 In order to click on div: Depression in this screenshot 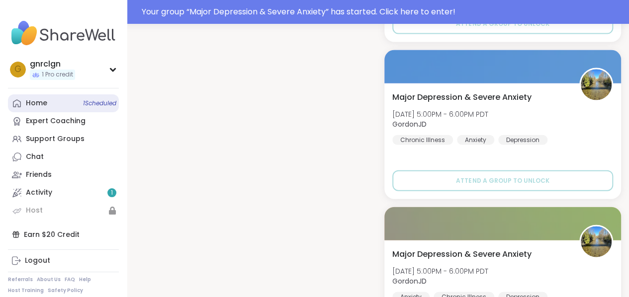, I will do `click(522, 140)`.